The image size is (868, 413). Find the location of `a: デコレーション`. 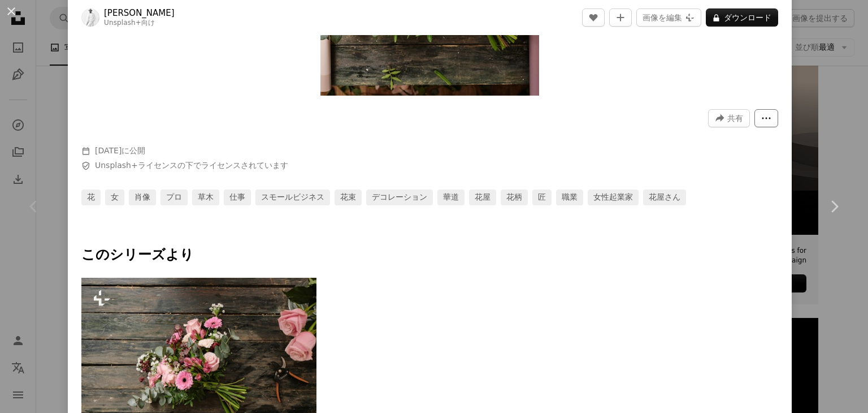

a: デコレーション is located at coordinates (400, 198).